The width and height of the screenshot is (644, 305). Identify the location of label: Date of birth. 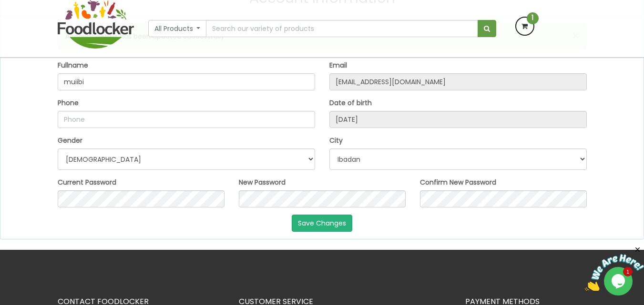
(350, 103).